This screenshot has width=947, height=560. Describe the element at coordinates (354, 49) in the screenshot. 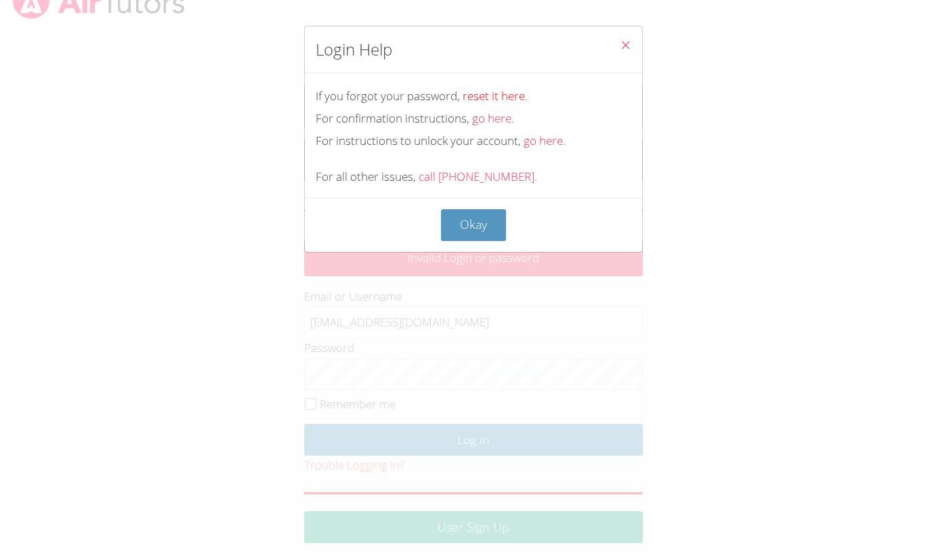

I see `h2: Login Help` at that location.